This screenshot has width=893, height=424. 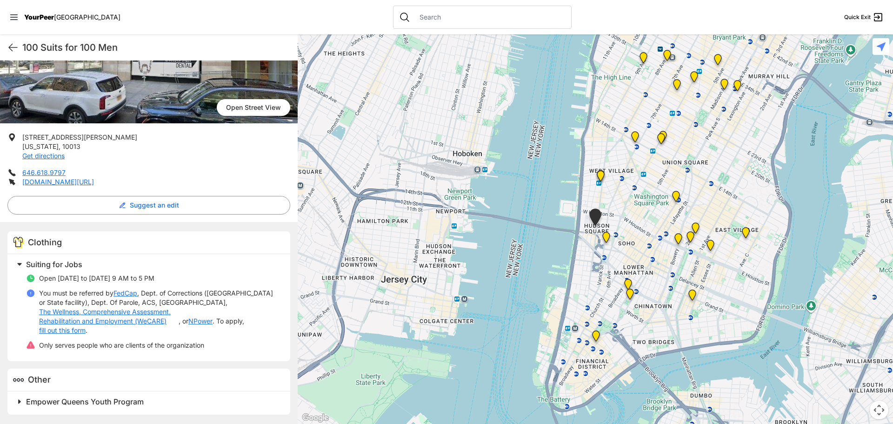 What do you see at coordinates (864, 17) in the screenshot?
I see `a: Quick Exit` at bounding box center [864, 17].